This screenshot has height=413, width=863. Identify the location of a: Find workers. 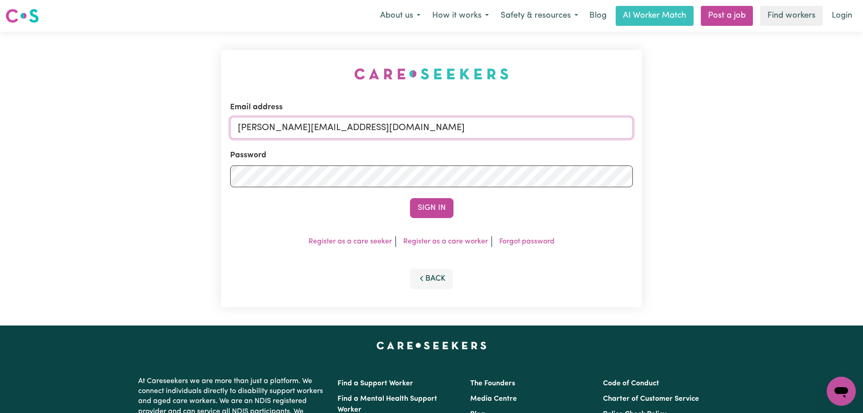
(792, 16).